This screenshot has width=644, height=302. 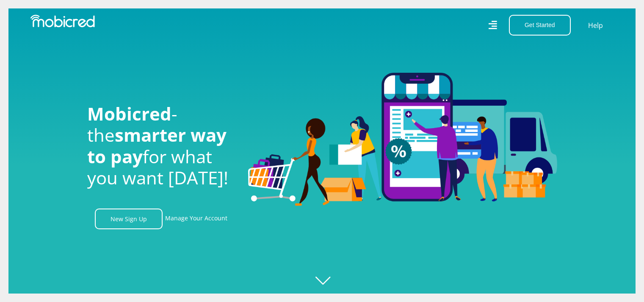 I want to click on a: New Sign Up, so click(x=129, y=219).